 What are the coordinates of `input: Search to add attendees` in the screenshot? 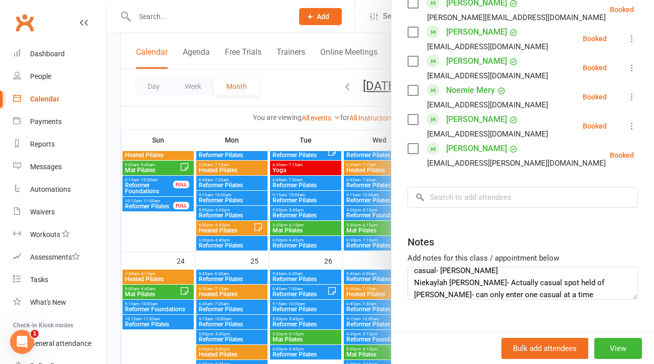 It's located at (523, 197).